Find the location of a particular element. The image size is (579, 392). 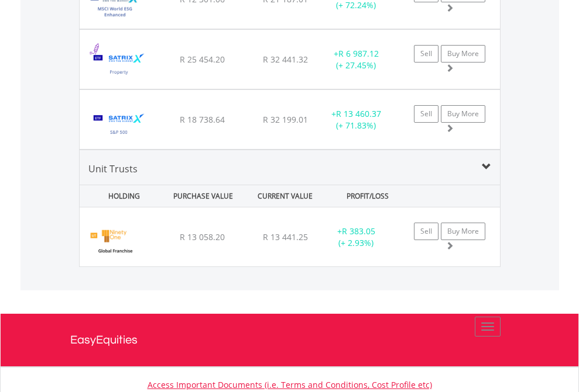

span: R 32 199.01 is located at coordinates (285, 119).